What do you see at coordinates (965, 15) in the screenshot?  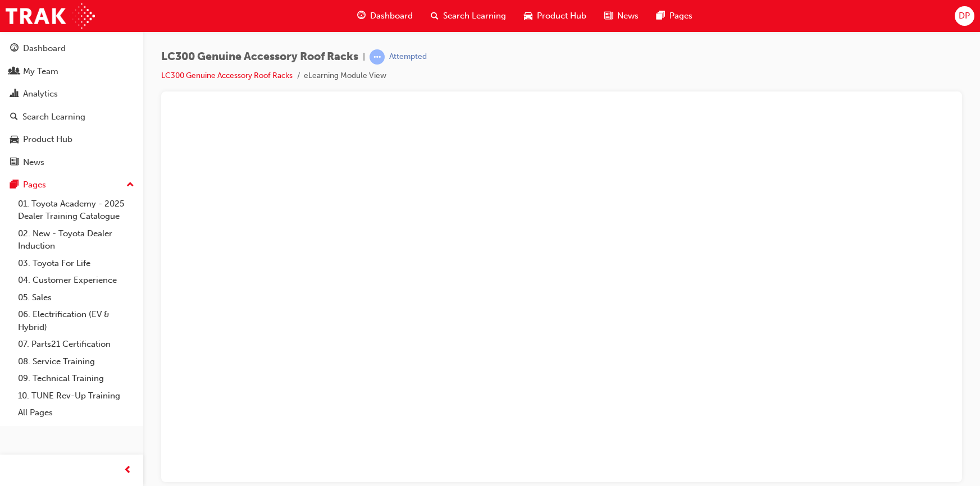 I see `button: DP` at bounding box center [965, 15].